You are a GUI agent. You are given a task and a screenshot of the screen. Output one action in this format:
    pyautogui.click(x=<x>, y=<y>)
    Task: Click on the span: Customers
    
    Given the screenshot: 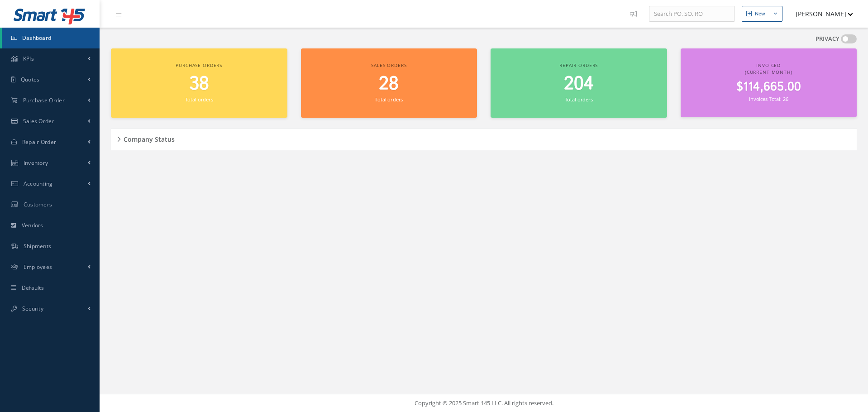 What is the action you would take?
    pyautogui.click(x=38, y=204)
    